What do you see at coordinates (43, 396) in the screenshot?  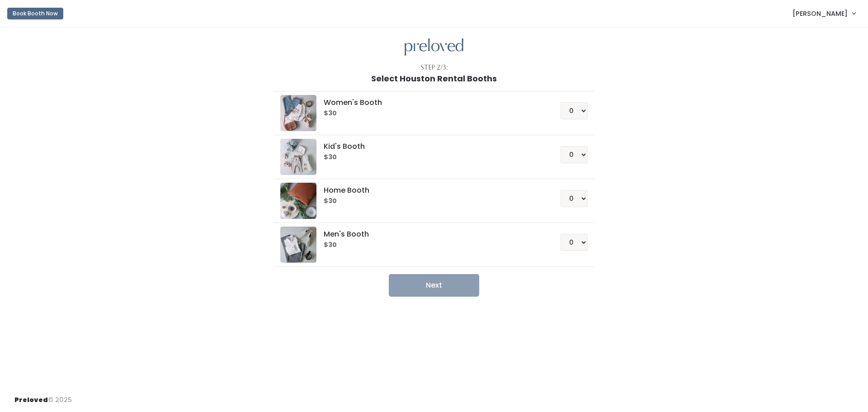 I see `div: © 2025` at bounding box center [43, 396].